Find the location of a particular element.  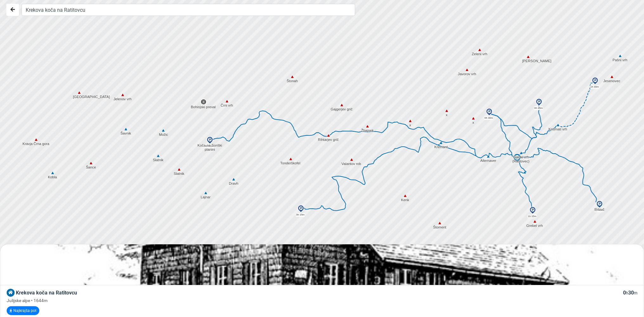

button: Najkrajša pot is located at coordinates (23, 310).